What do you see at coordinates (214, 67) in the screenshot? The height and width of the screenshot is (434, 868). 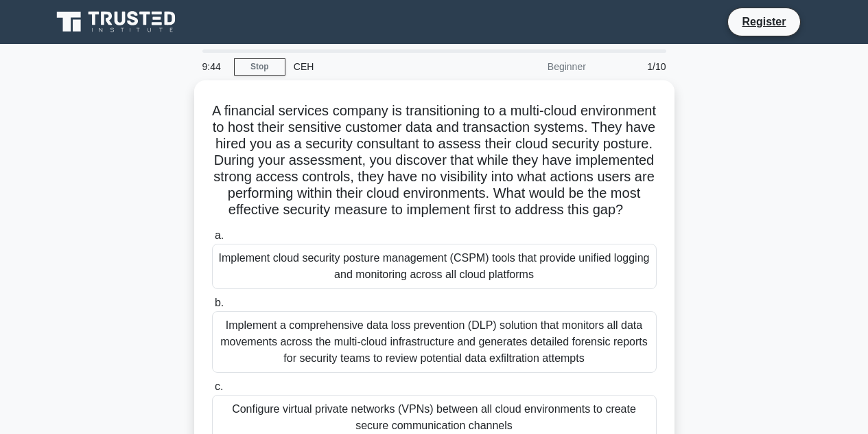 I see `div: 9:44` at bounding box center [214, 67].